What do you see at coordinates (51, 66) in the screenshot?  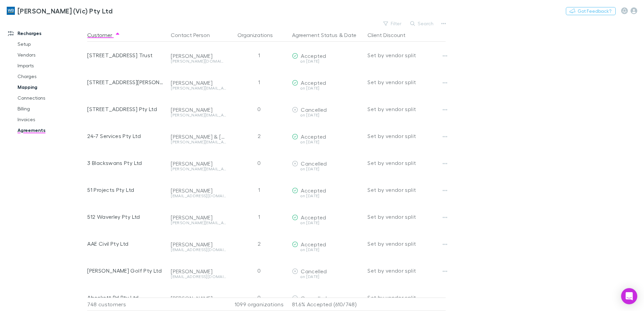 I see `a: Imports` at bounding box center [51, 66].